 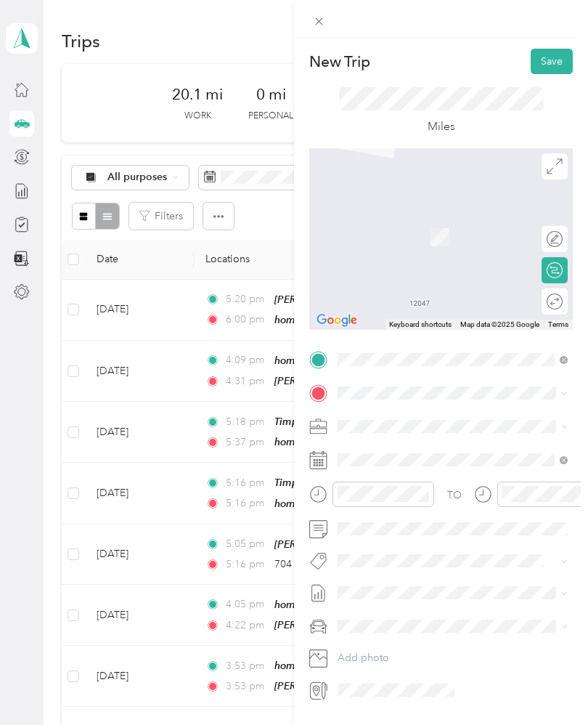 I want to click on a: Open this area in Google Maps (opens a new window), so click(x=337, y=320).